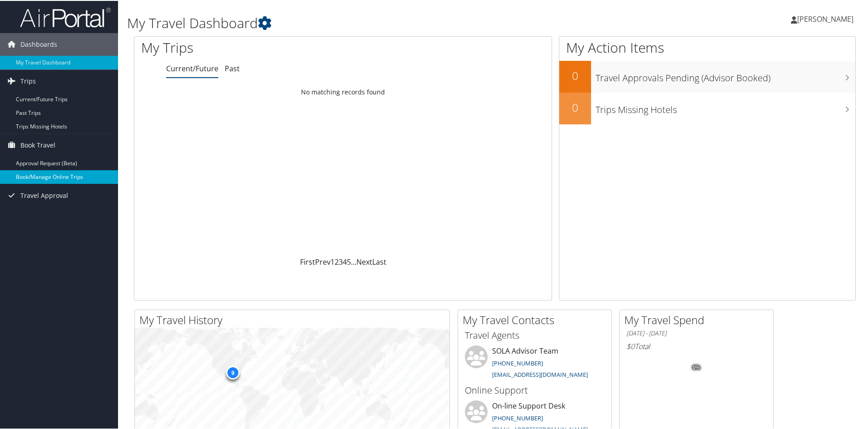  I want to click on a: First, so click(307, 261).